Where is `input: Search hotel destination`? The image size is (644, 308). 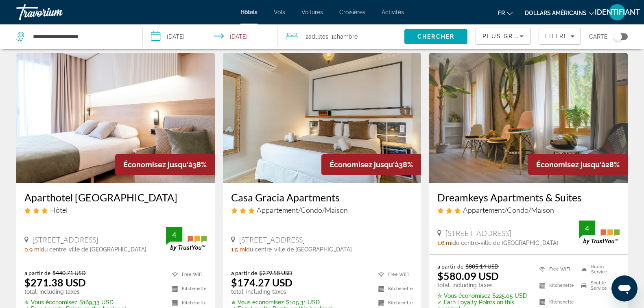 input: Search hotel destination is located at coordinates (81, 37).